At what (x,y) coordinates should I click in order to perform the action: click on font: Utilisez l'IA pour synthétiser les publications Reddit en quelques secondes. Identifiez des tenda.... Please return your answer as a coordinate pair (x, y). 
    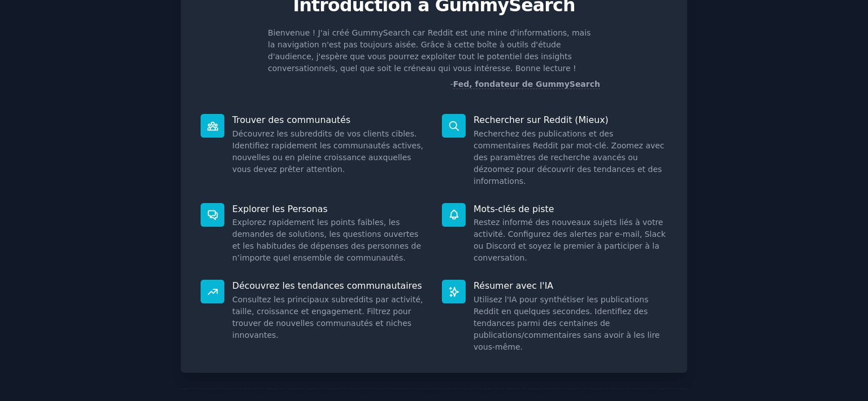
    Looking at the image, I should click on (566, 324).